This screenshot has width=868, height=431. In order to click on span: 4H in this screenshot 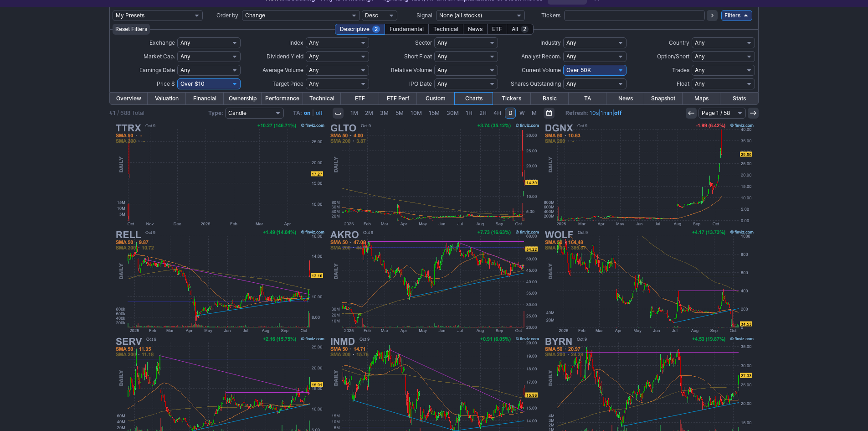, I will do `click(497, 112)`.